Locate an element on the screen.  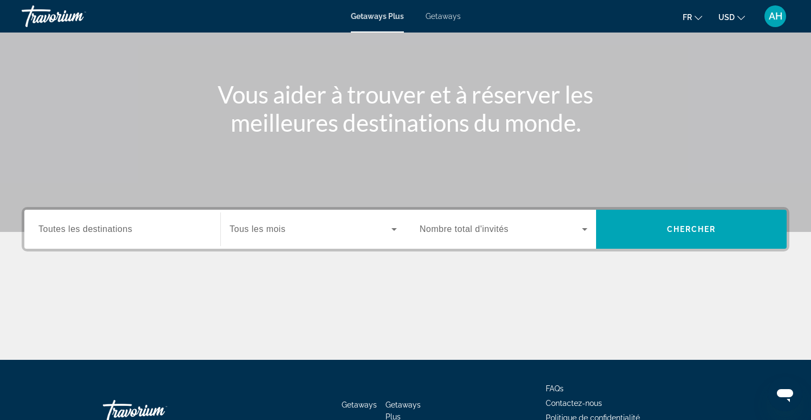
span: Nombre total d'invités is located at coordinates (464, 229).